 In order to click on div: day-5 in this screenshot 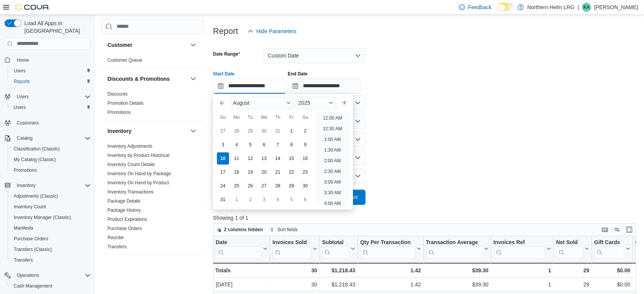, I will do `click(291, 200)`.